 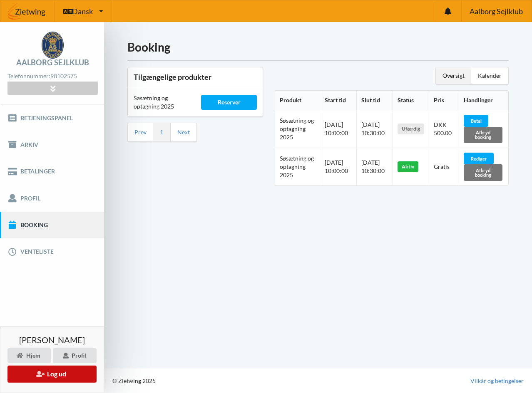 I want to click on a: Next, so click(x=184, y=132).